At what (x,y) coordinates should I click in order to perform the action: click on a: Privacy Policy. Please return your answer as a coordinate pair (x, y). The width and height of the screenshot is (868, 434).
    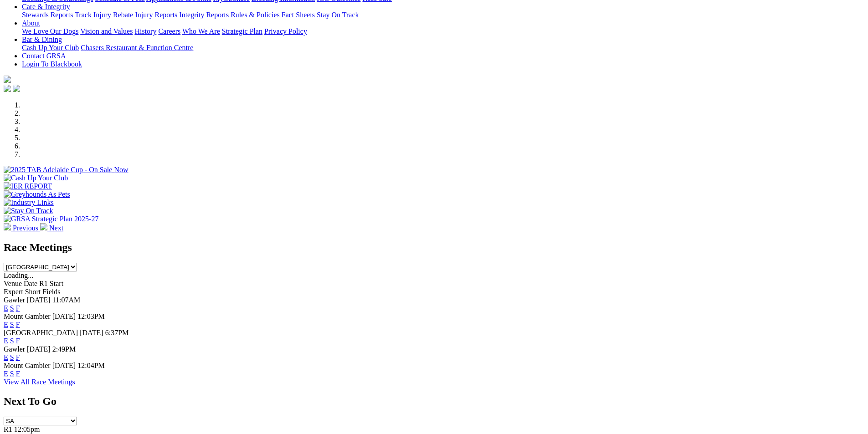
    Looking at the image, I should click on (286, 31).